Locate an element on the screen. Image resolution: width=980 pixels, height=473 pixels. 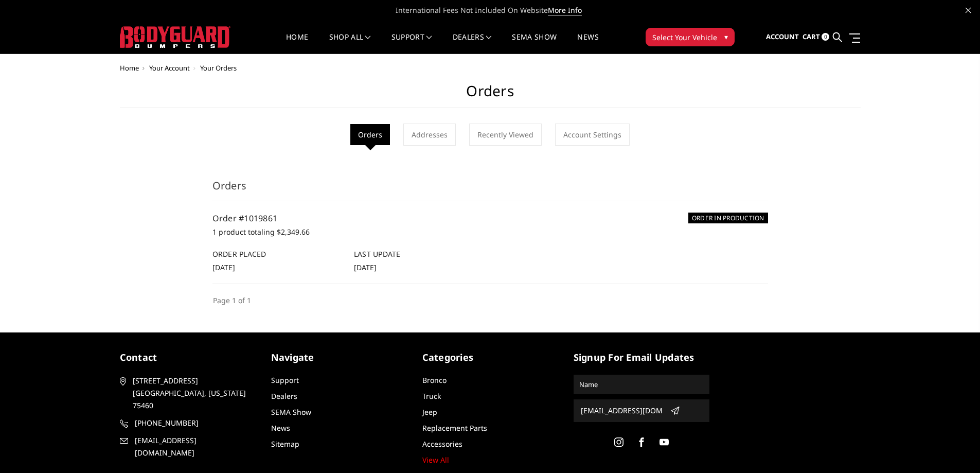
h6: Order Placed is located at coordinates (278, 254).